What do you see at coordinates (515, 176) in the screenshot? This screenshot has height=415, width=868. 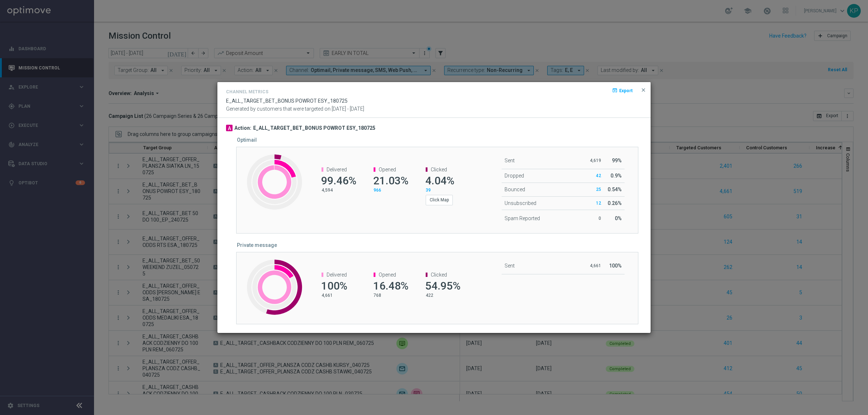 I see `span: Dropped` at bounding box center [515, 176].